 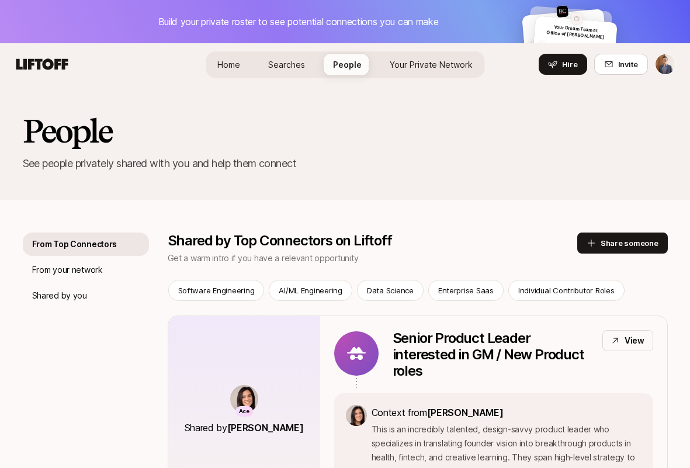 I want to click on span: People, so click(x=347, y=64).